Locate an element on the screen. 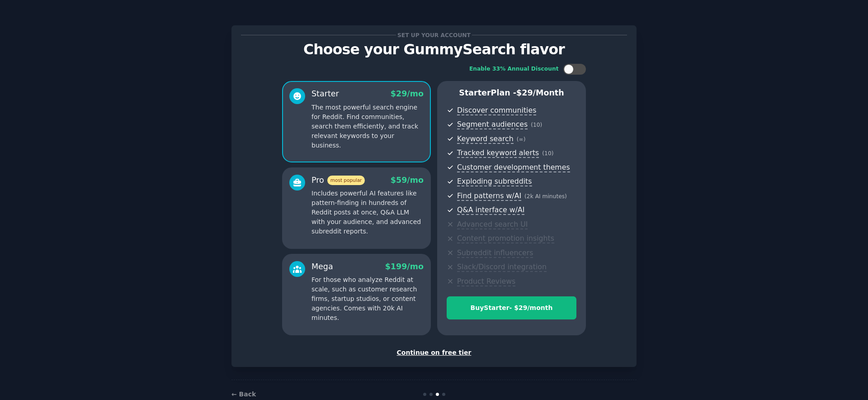 The image size is (868, 400). p: For those who analyze Reddit at scale, such as customer research firms, startup studios, or conte... is located at coordinates (368, 299).